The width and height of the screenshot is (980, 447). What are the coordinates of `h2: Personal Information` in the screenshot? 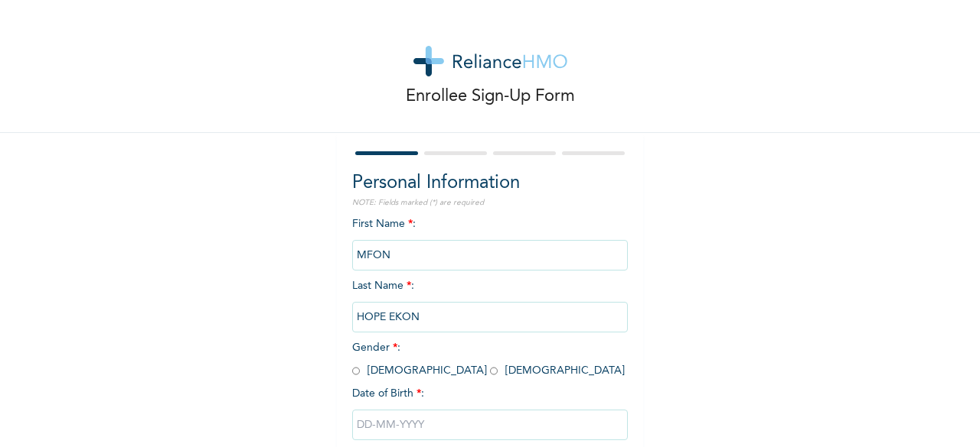 It's located at (490, 184).